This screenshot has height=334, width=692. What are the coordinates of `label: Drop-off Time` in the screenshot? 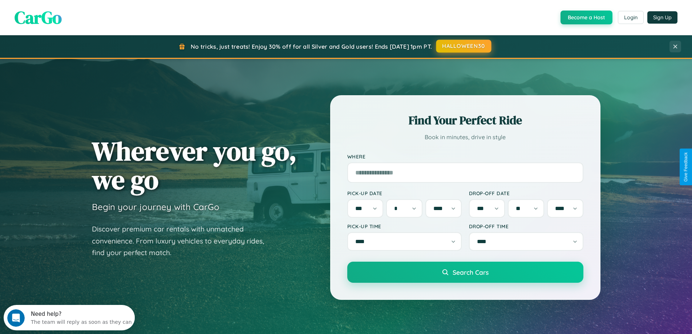 It's located at (526, 226).